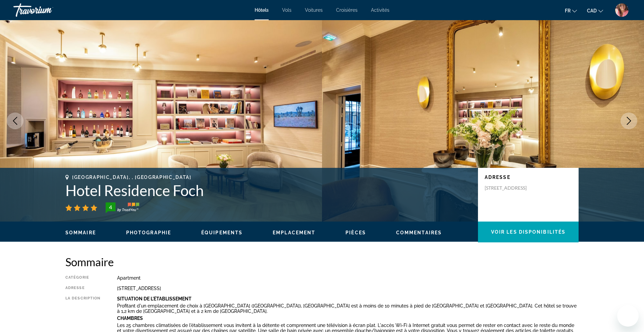 Image resolution: width=644 pixels, height=332 pixels. Describe the element at coordinates (314, 10) in the screenshot. I see `span: Voitures` at that location.